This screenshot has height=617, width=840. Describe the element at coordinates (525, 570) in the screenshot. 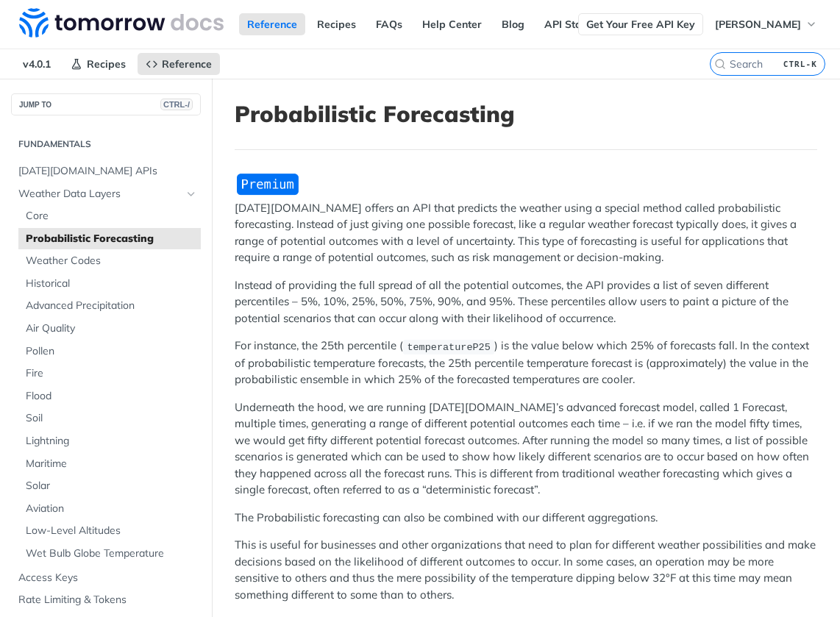

I see `p: This is useful for businesses and other organizations that need to plan for different weather pos...` at that location.